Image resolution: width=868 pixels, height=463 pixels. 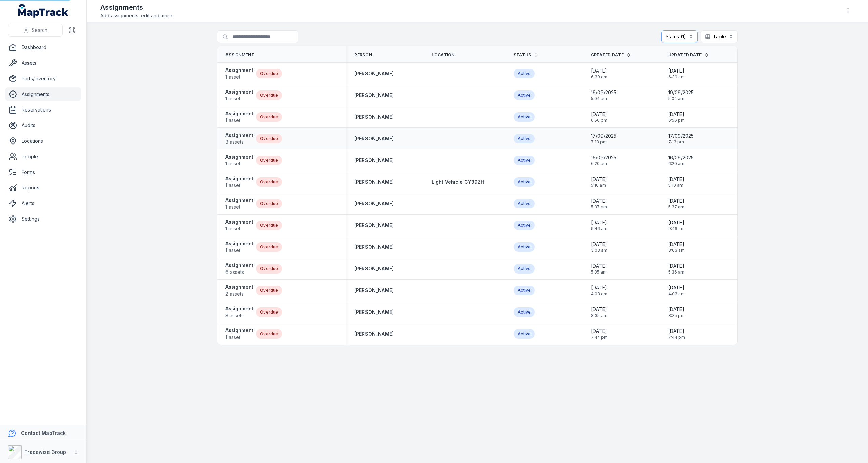 What do you see at coordinates (677, 312) in the screenshot?
I see `time: 8/7/2025, 8:35:28 PM` at bounding box center [677, 312].